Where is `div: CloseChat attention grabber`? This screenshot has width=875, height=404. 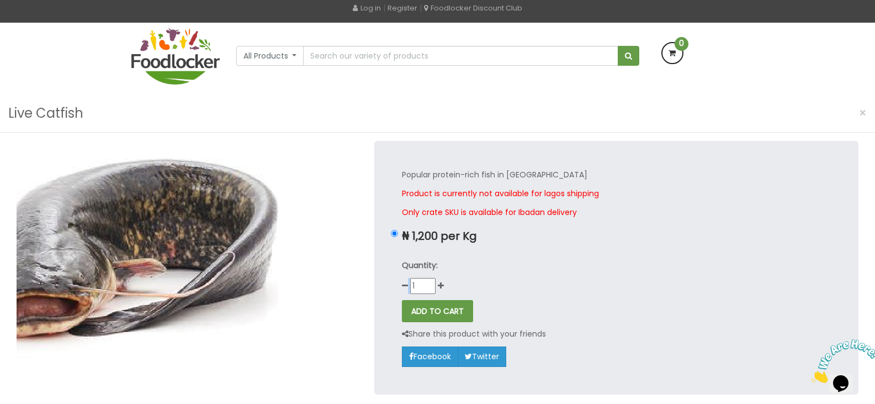 div: CloseChat attention grabber is located at coordinates (34, 26).